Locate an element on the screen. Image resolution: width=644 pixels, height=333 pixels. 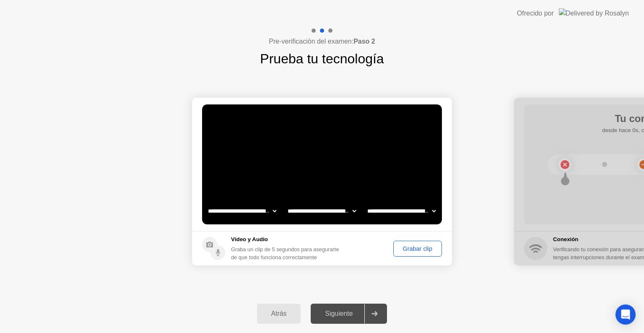
div: Atrás is located at coordinates (279, 314).